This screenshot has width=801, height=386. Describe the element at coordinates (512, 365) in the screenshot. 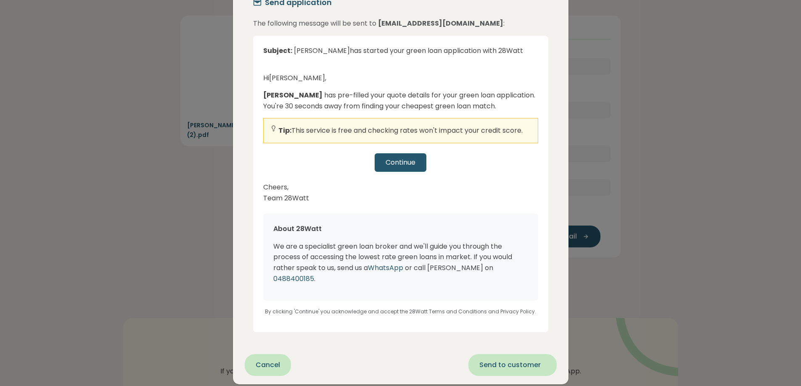

I see `button: Send to customer` at that location.